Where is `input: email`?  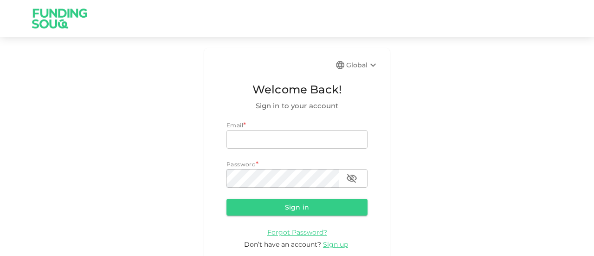 input: email is located at coordinates (297, 139).